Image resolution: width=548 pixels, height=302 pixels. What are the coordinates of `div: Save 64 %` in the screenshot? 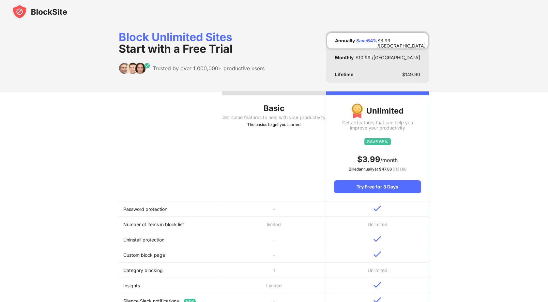 It's located at (366, 41).